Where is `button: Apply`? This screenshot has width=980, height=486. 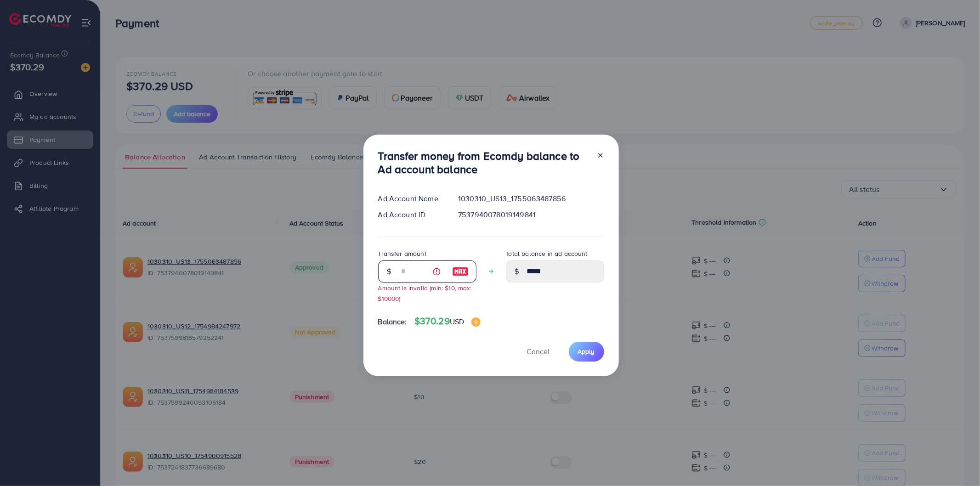
button: Apply is located at coordinates (587, 352).